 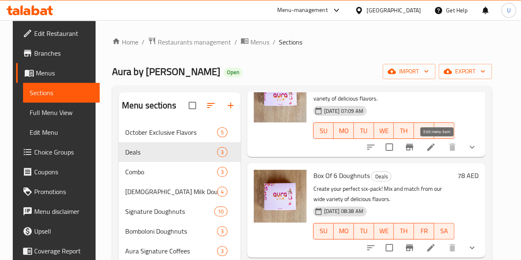 I want to click on a: Edit menu item, so click(x=431, y=247).